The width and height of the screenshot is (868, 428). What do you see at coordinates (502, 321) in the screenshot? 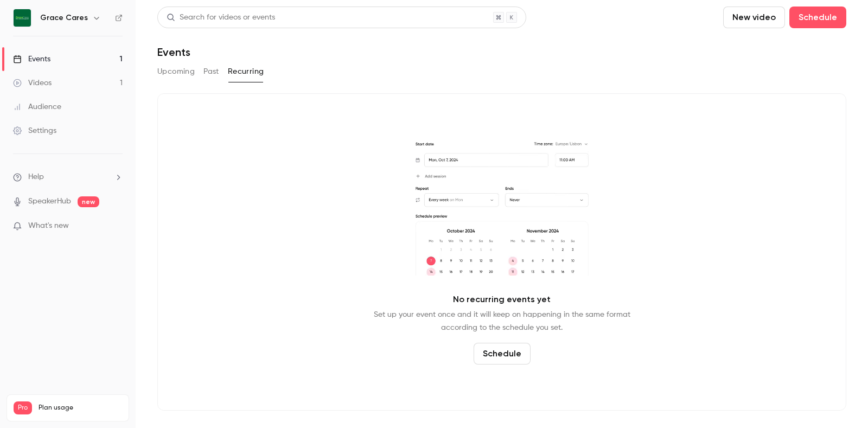
I see `p: Set up your event once and it will keep on happening in the same format according to the schedule...` at bounding box center [502, 321].